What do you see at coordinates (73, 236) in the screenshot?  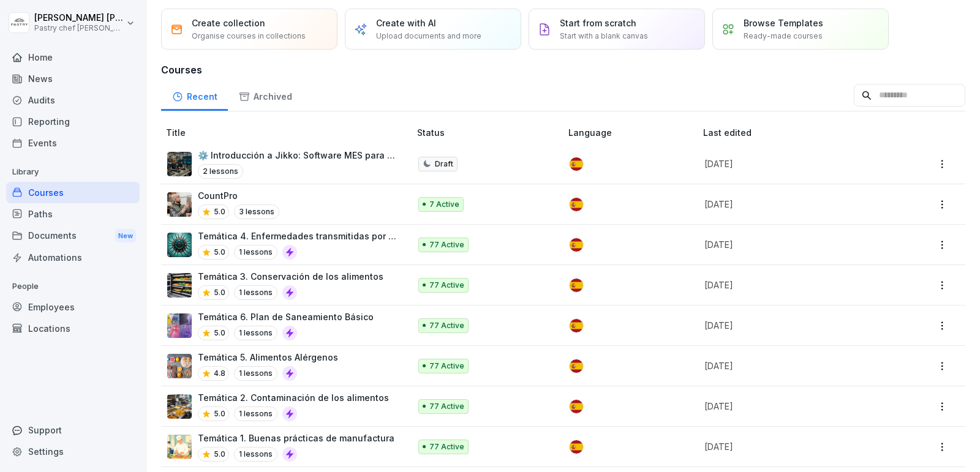 I see `div: Documents` at bounding box center [73, 236].